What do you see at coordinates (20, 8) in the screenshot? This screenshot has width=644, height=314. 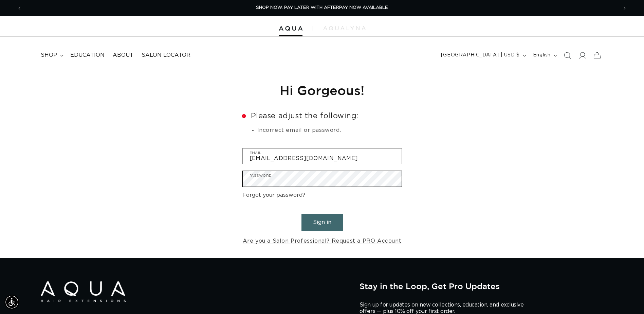 I see `button: Previous announcement` at bounding box center [20, 8].